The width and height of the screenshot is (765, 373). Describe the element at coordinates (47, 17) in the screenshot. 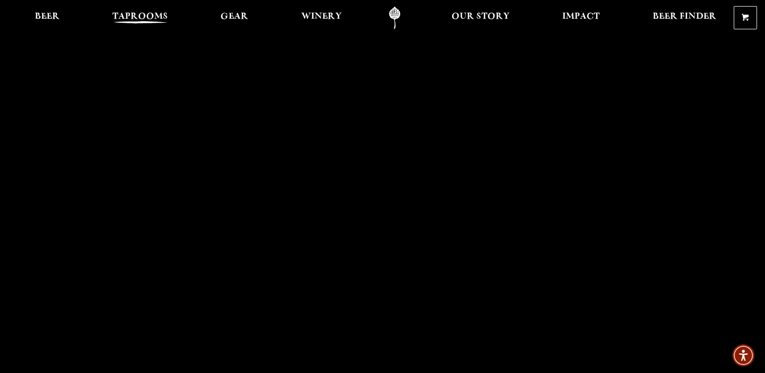

I see `span: Beer` at that location.